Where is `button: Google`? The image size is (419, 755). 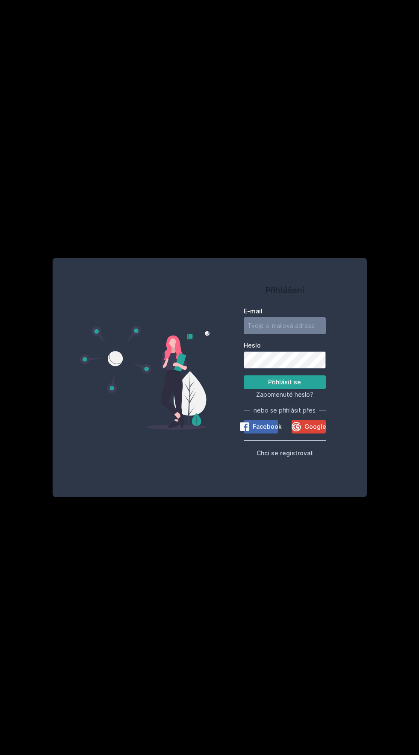 button: Google is located at coordinates (308, 426).